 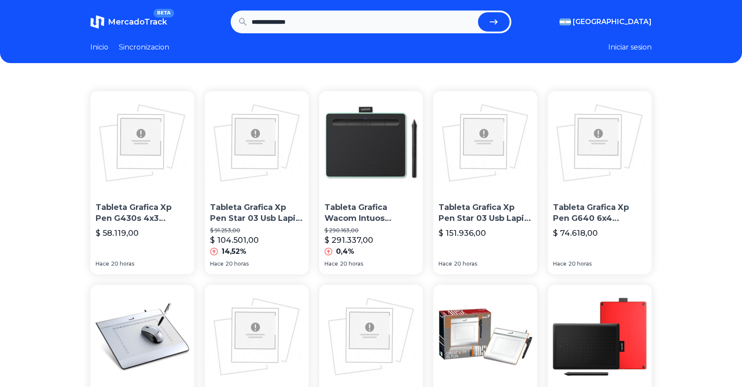 What do you see at coordinates (164, 13) in the screenshot?
I see `span: BETA` at bounding box center [164, 13].